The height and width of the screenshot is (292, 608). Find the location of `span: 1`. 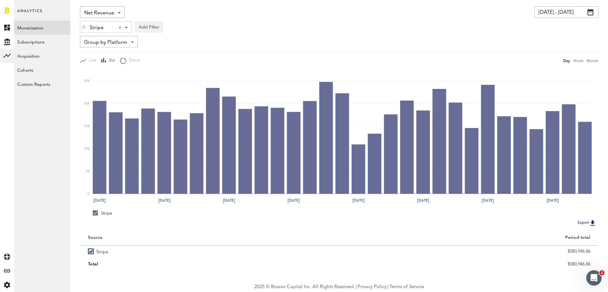

span: 1 is located at coordinates (602, 272).